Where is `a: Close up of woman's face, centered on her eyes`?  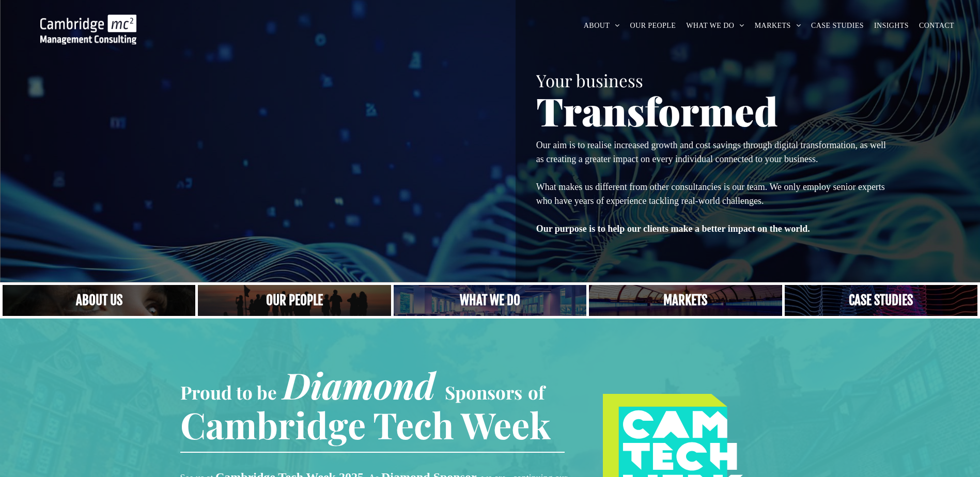
a: Close up of woman's face, centered on her eyes is located at coordinates (98, 301).